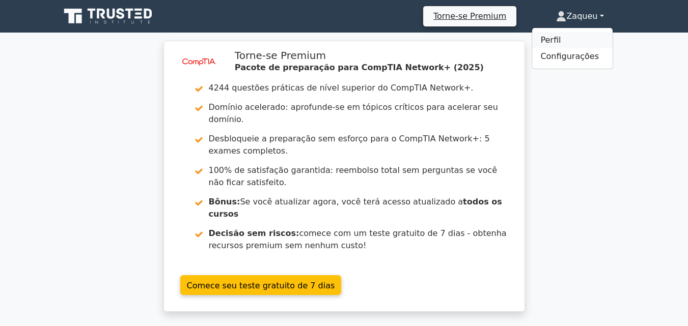 This screenshot has width=688, height=326. I want to click on ul: Zaqueu, so click(572, 48).